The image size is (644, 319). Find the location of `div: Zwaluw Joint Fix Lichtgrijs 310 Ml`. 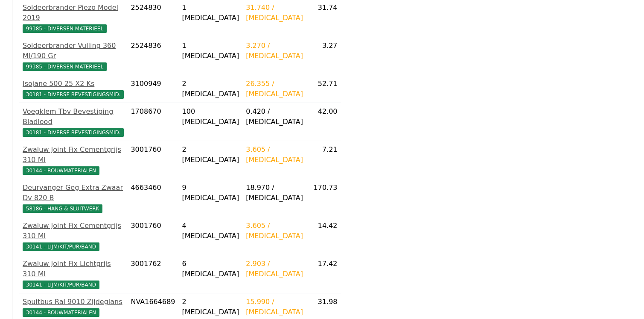

div: Zwaluw Joint Fix Lichtgrijs 310 Ml is located at coordinates (73, 269).